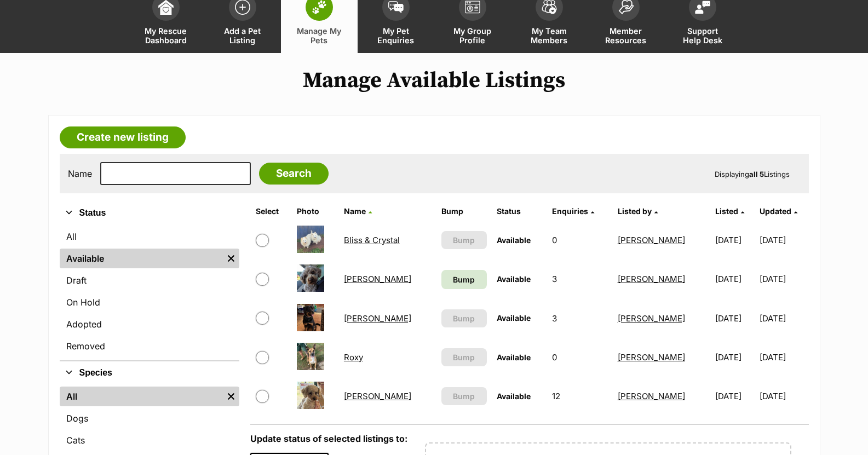 The image size is (868, 455). What do you see at coordinates (635, 211) in the screenshot?
I see `span: Listed by` at bounding box center [635, 211].